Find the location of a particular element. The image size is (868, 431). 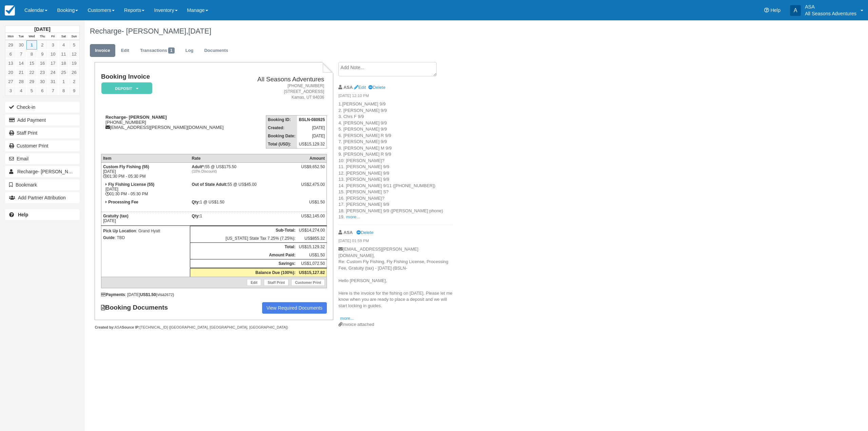

div: US$2,475.00 is located at coordinates (311, 187).